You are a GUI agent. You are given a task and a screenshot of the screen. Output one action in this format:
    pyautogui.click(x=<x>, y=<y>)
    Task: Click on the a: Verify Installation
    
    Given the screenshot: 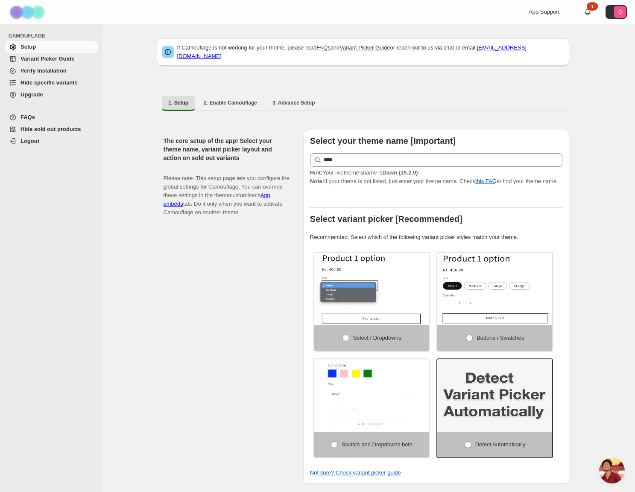 What is the action you would take?
    pyautogui.click(x=51, y=71)
    